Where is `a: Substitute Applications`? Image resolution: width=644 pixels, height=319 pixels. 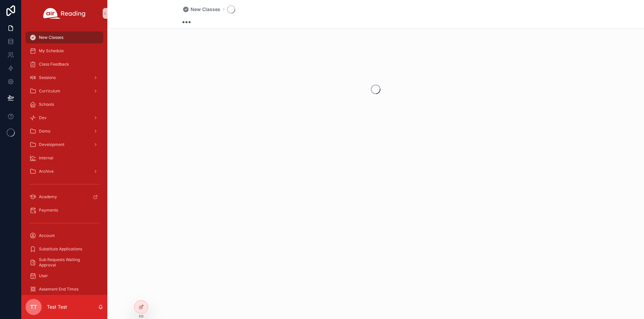 a: Substitute Applications is located at coordinates (65, 249).